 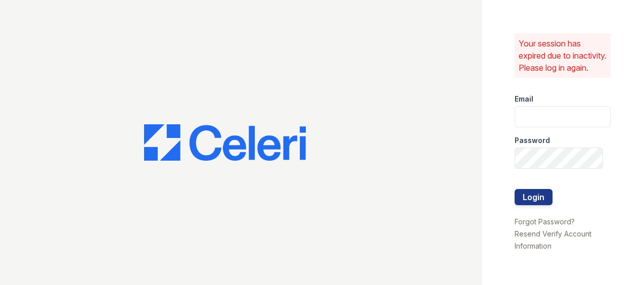 What do you see at coordinates (523, 99) in the screenshot?
I see `label: Email` at bounding box center [523, 99].